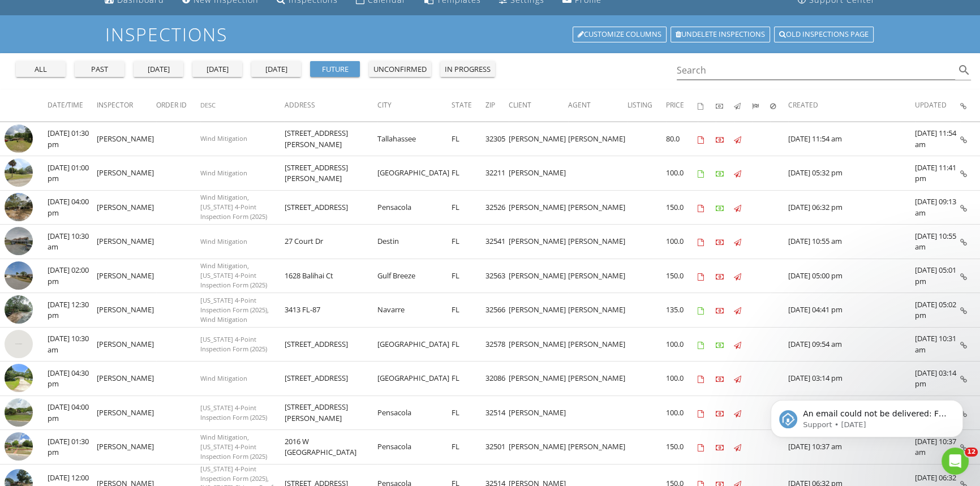  I want to click on p: Message from Support, sent 1d ago, so click(122, 49).